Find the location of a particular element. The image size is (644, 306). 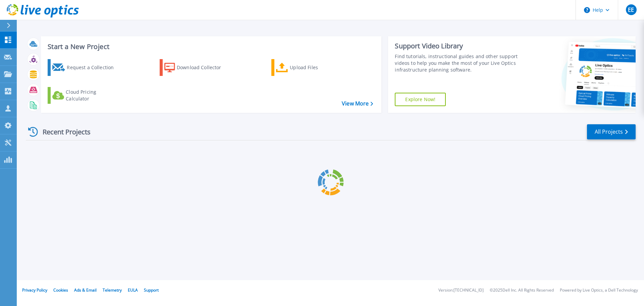

div: Request a Collection is located at coordinates (94, 68).